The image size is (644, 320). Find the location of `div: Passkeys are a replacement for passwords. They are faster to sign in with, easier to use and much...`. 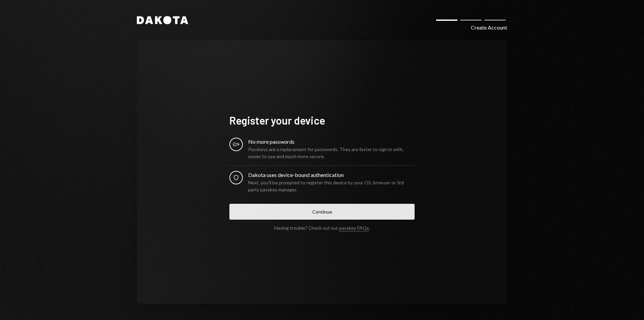

div: Passkeys are a replacement for passwords. They are faster to sign in with, easier to use and much... is located at coordinates (332, 153).